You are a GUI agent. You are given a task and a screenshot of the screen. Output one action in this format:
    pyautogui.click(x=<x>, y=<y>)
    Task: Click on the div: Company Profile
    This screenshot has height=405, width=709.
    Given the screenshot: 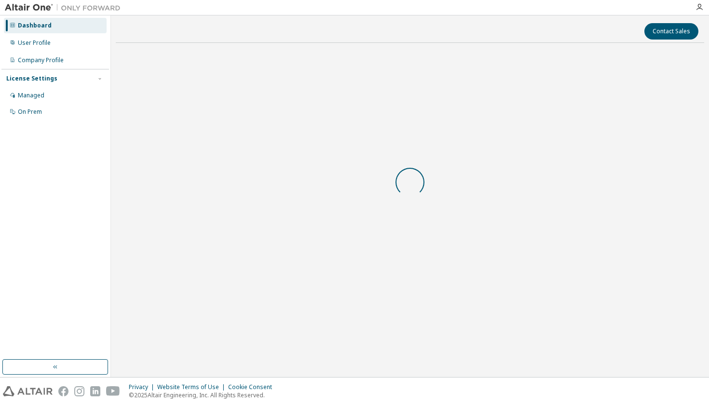 What is the action you would take?
    pyautogui.click(x=40, y=60)
    